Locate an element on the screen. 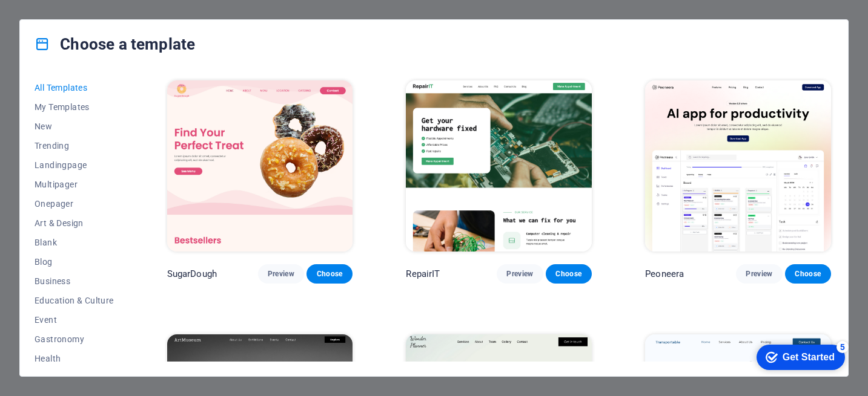 Image resolution: width=868 pixels, height=396 pixels. img: Peoneera is located at coordinates (738, 166).